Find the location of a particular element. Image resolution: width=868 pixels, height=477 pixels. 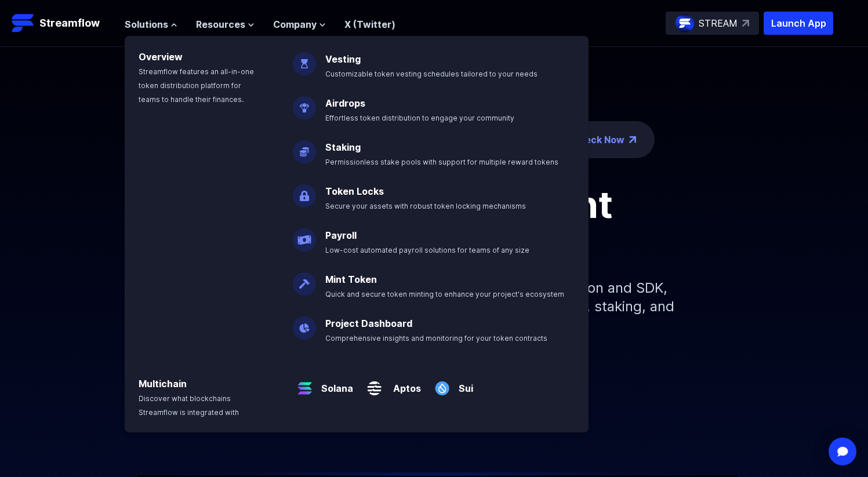

span: Comprehensive insights and monitoring for your token contracts is located at coordinates (436, 338).